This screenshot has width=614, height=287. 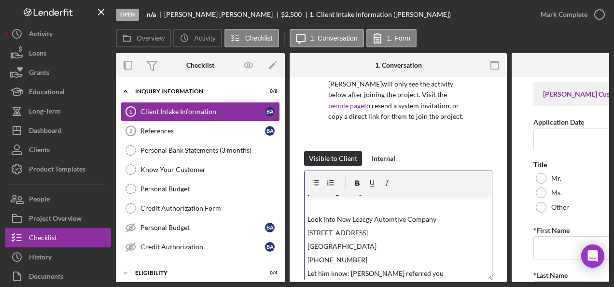 I want to click on div: Long-Term, so click(x=45, y=112).